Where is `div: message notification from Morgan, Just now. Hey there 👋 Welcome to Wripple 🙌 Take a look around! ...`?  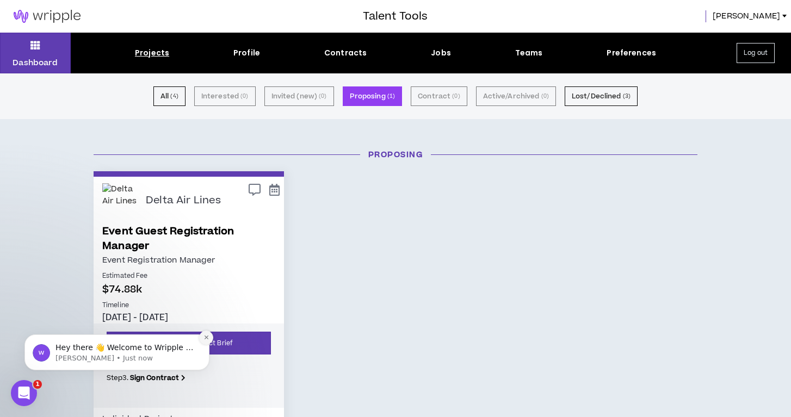
div: message notification from Morgan, Just now. Hey there 👋 Welcome to Wripple 🙌 Take a look around! ... is located at coordinates (109, 86).